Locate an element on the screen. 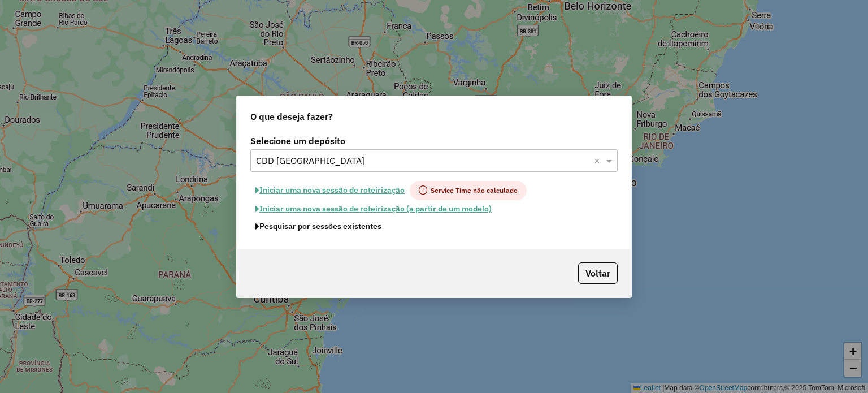 The height and width of the screenshot is (393, 868). span: O que deseja fazer? is located at coordinates (292, 117).